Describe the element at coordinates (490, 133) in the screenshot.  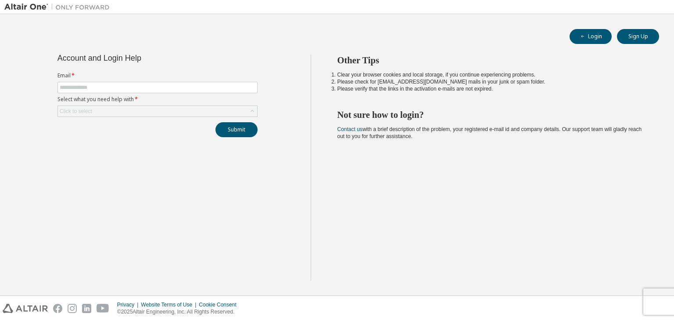
I see `span: with a brief description of the problem, your registered e-mail id and company details. Our suppo...` at that location.